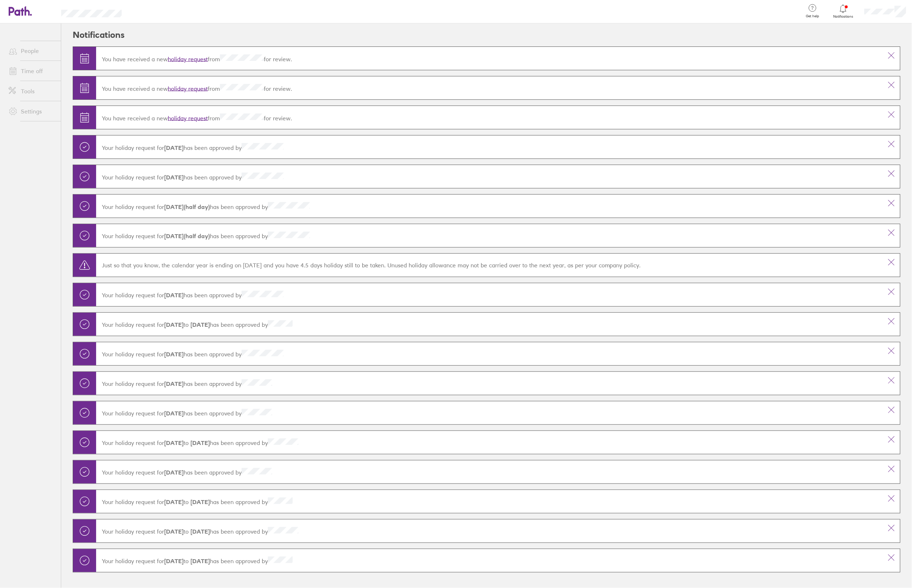  What do you see at coordinates (99, 35) in the screenshot?
I see `h2: Notifications` at bounding box center [99, 35].